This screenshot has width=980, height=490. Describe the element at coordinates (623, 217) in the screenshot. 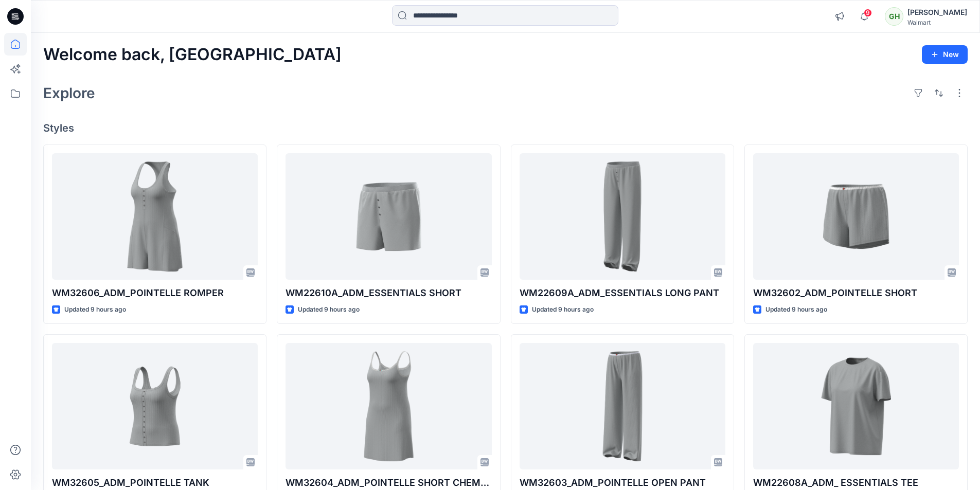

I see `a: WM22609A_ADM_ESSENTIALS LONG PANT` at that location.